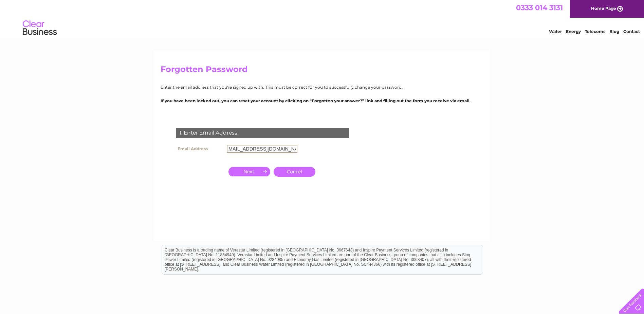 The height and width of the screenshot is (314, 644). Describe the element at coordinates (574, 31) in the screenshot. I see `a: Energy` at that location.